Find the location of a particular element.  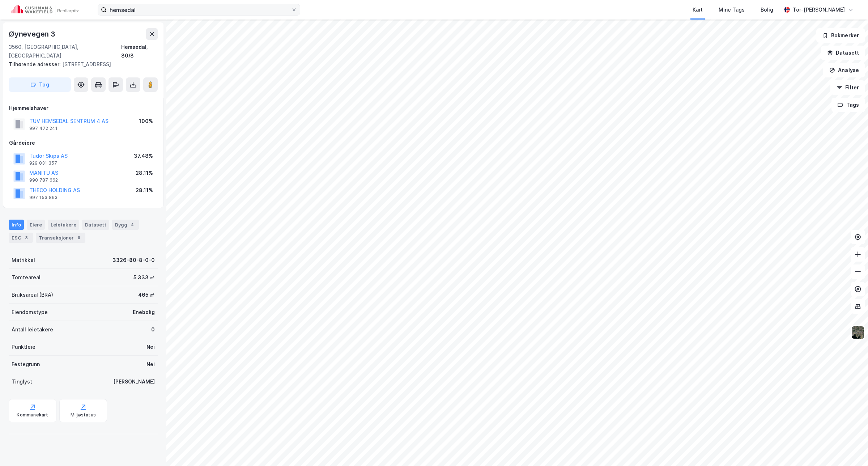

div: Eiere is located at coordinates (36, 225).